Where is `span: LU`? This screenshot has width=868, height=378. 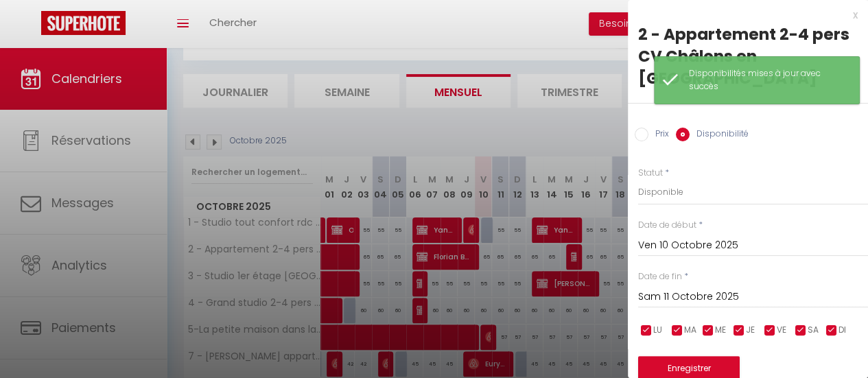 span: LU is located at coordinates (658, 330).